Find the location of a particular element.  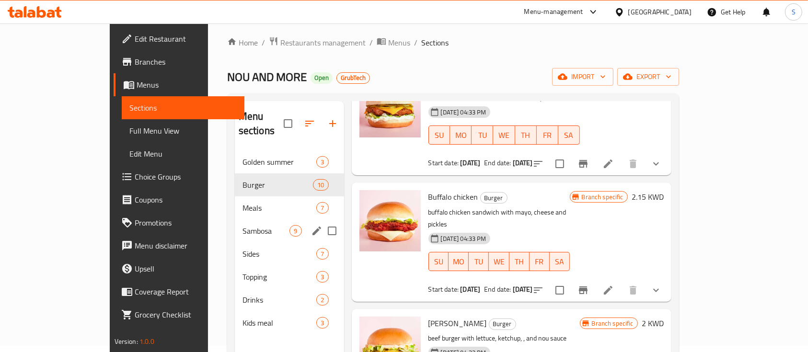

div: Golden summer is located at coordinates (279, 162).